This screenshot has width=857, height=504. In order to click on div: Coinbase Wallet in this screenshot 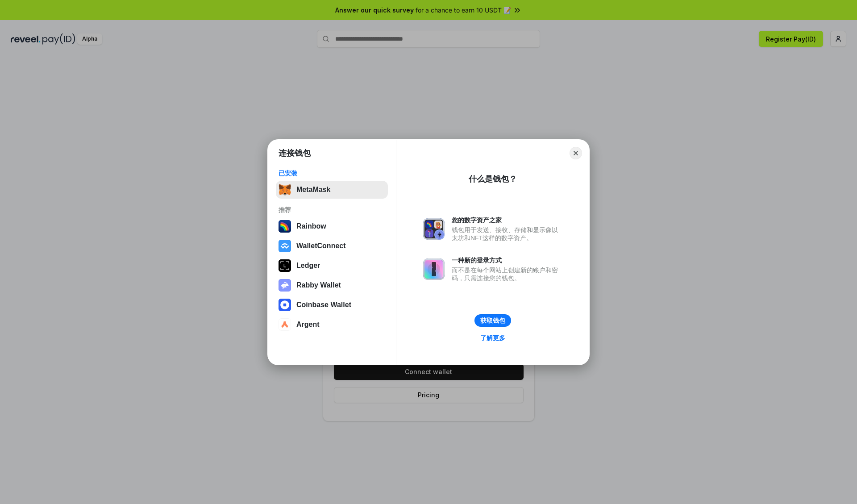, I will do `click(324, 305)`.